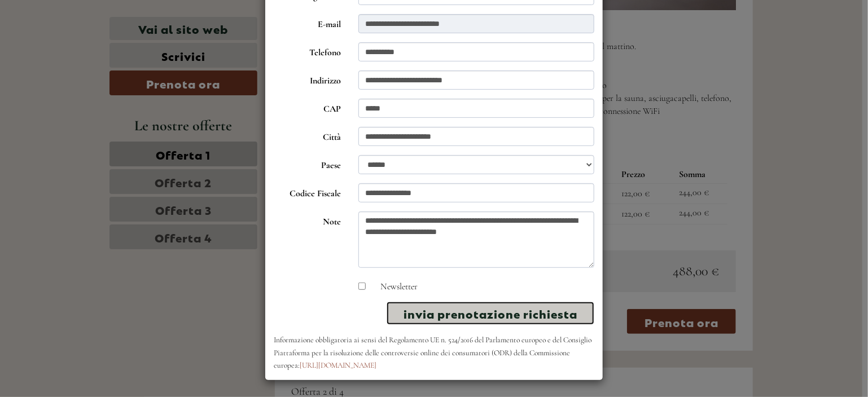 The height and width of the screenshot is (397, 868). Describe the element at coordinates (223, 18) in the screenshot. I see `div: giovedì` at that location.